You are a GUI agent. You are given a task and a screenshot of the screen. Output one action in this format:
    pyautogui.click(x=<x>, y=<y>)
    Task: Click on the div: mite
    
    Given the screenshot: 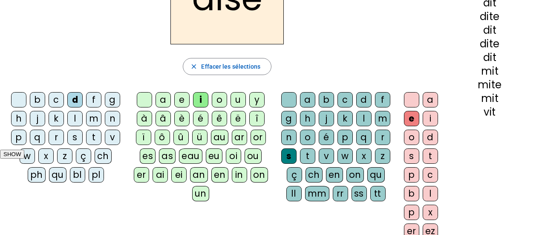 What is the action you would take?
    pyautogui.click(x=489, y=85)
    